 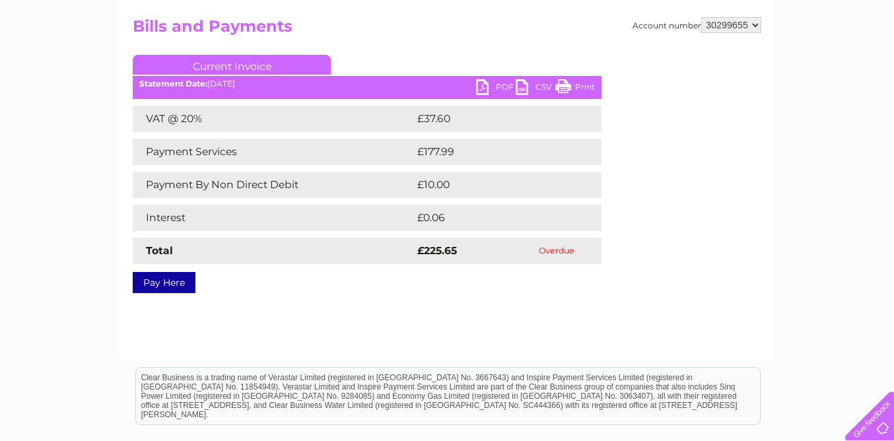 I want to click on div: Account number, so click(x=696, y=25).